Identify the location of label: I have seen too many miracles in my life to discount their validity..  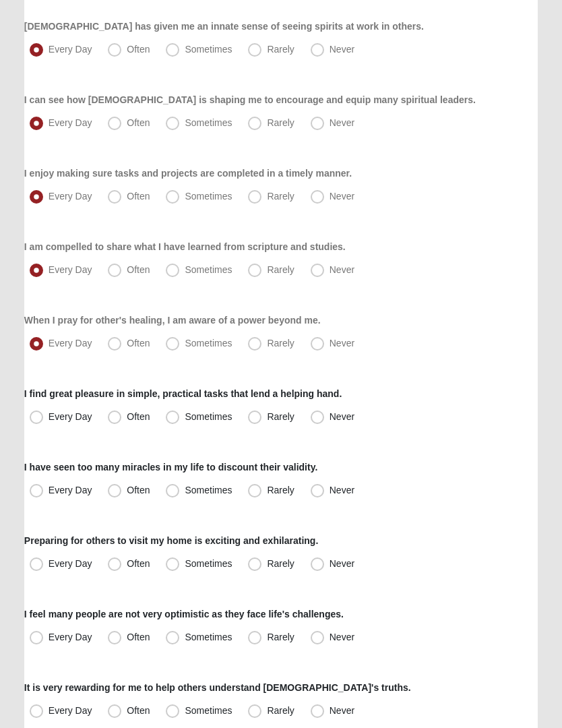
(170, 467).